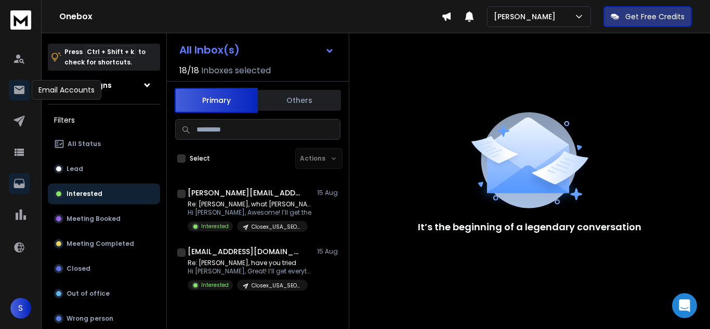  What do you see at coordinates (104, 85) in the screenshot?
I see `button: All Campaigns` at bounding box center [104, 85].